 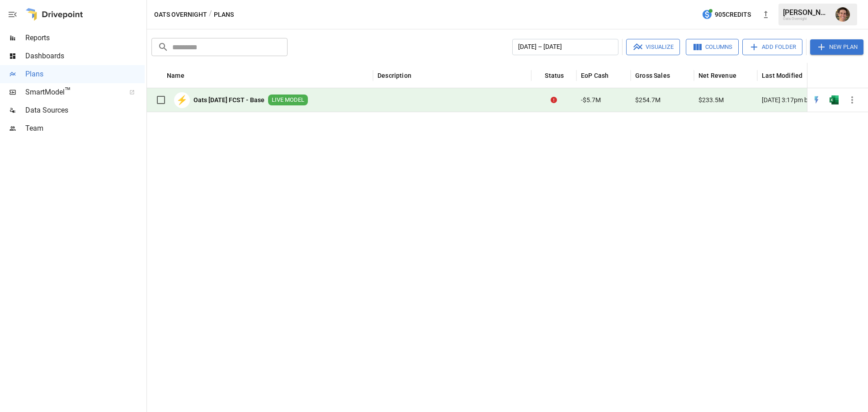 What do you see at coordinates (652, 76) in the screenshot?
I see `div: Gross Sales` at bounding box center [652, 76].